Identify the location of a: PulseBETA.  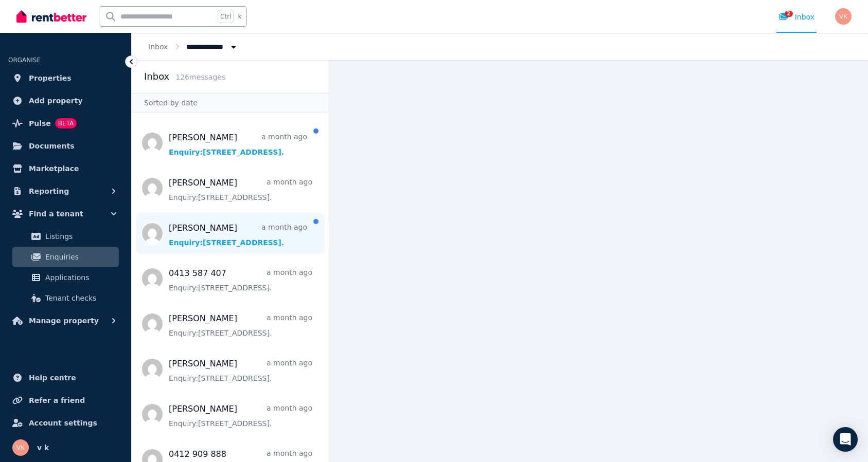
(65, 123).